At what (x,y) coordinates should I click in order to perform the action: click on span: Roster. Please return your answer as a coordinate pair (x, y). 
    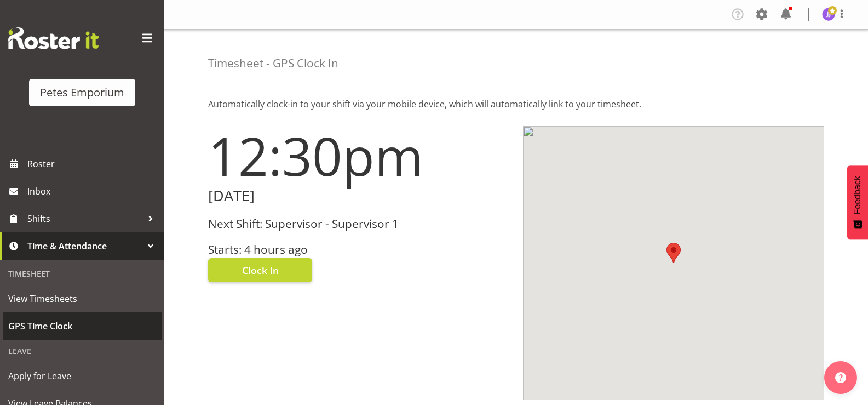
    Looking at the image, I should click on (93, 164).